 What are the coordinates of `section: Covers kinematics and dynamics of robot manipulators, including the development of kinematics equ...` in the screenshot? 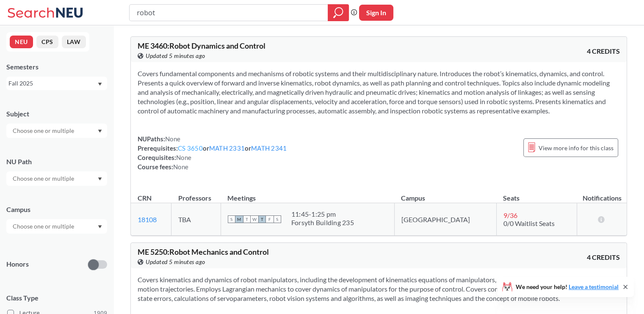 It's located at (379, 289).